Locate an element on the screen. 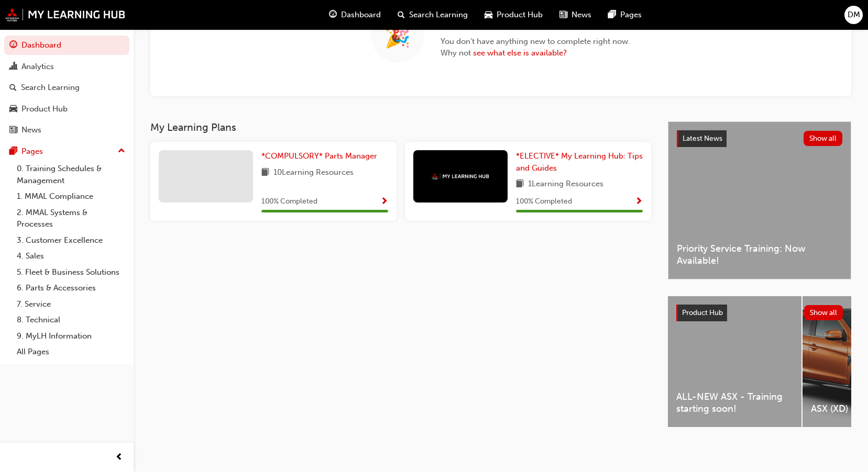  a: *ELECTIVE* My Learning Hub: Tips and Guides is located at coordinates (579, 162).